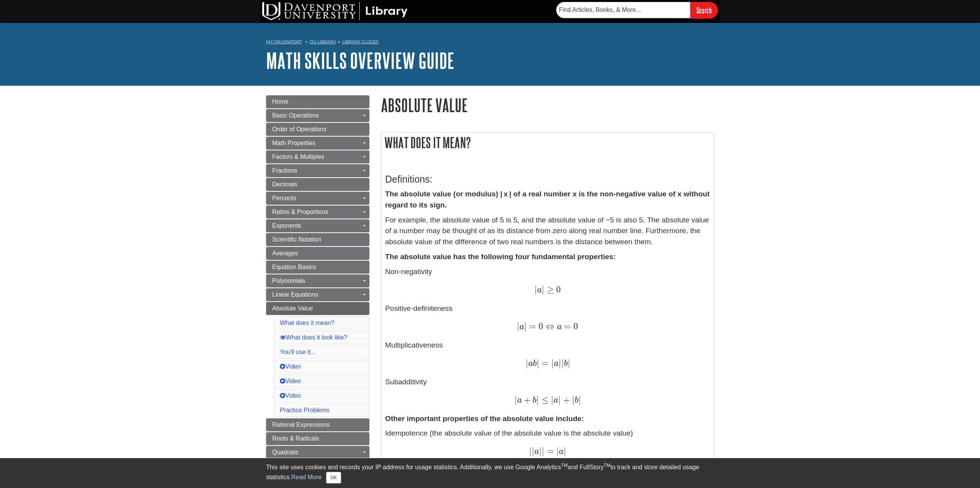  I want to click on a: You'll use it..., so click(297, 352).